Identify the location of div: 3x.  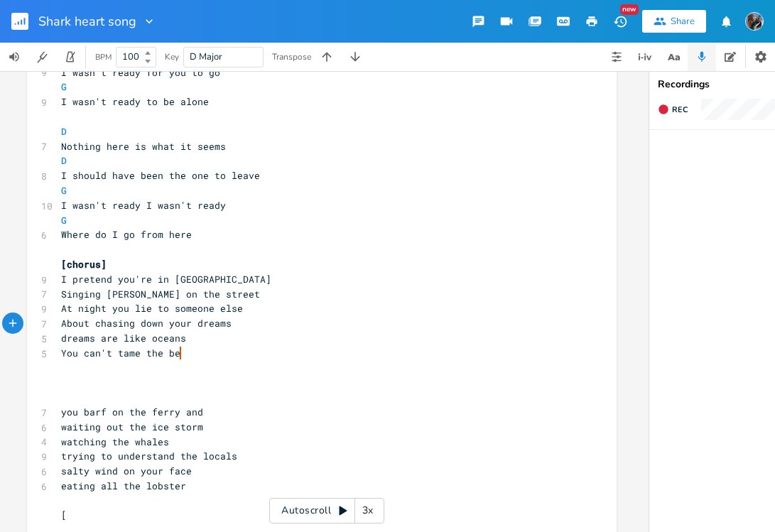
(368, 511).